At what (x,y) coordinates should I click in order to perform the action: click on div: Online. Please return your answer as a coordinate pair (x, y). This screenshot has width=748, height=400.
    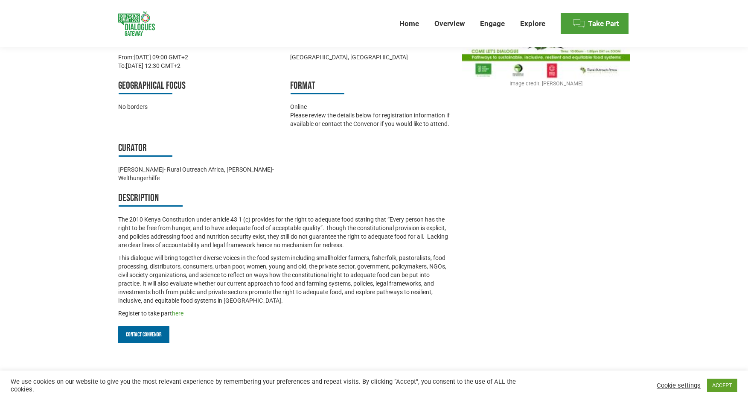
    Looking at the image, I should click on (372, 107).